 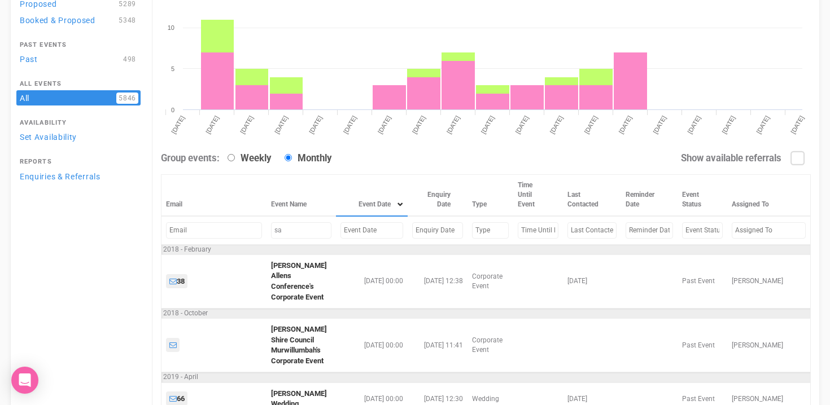 What do you see at coordinates (490, 230) in the screenshot?
I see `input: Filter by Type` at bounding box center [490, 230].